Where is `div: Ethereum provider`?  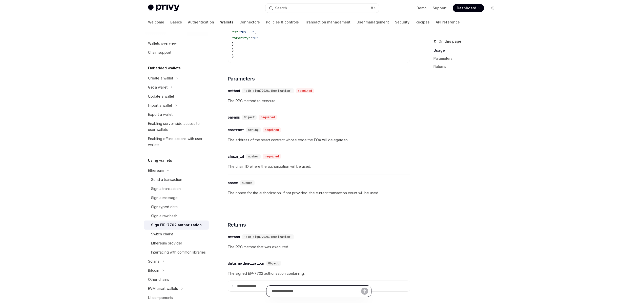 div: Ethereum provider is located at coordinates (167, 244).